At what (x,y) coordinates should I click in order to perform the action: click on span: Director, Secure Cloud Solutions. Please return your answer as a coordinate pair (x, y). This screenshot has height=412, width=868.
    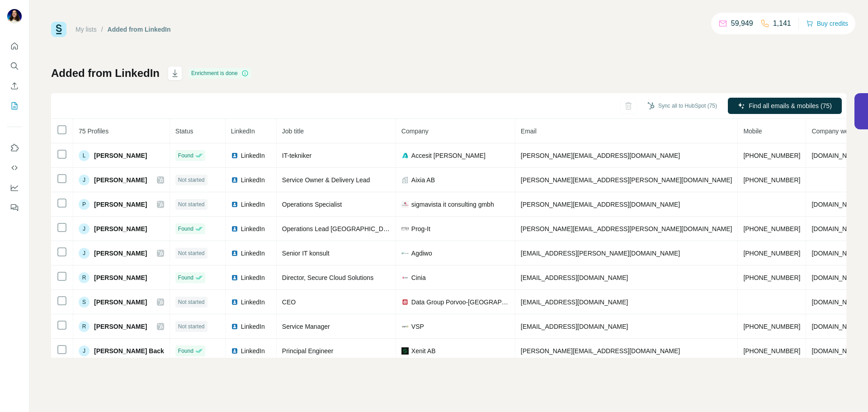
    Looking at the image, I should click on (328, 278).